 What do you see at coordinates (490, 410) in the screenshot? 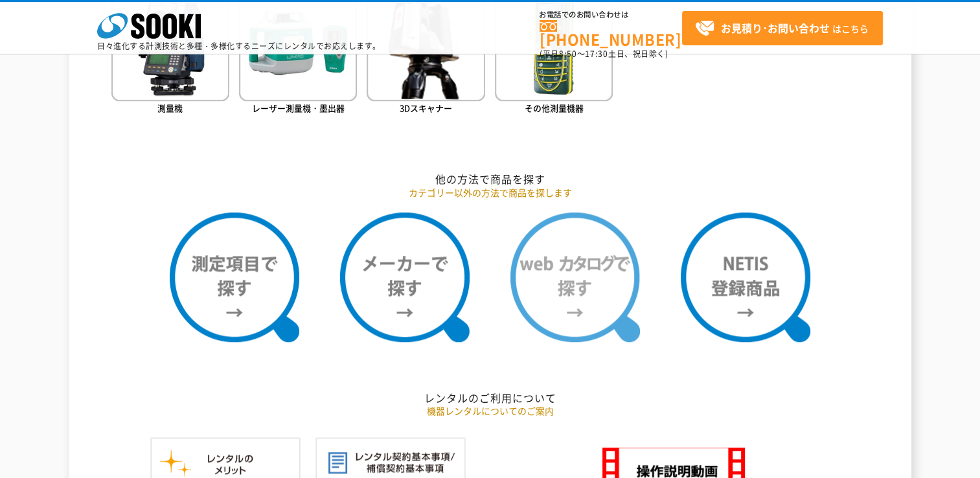
I see `p: 機器レンタルについてのご案内` at bounding box center [490, 410].